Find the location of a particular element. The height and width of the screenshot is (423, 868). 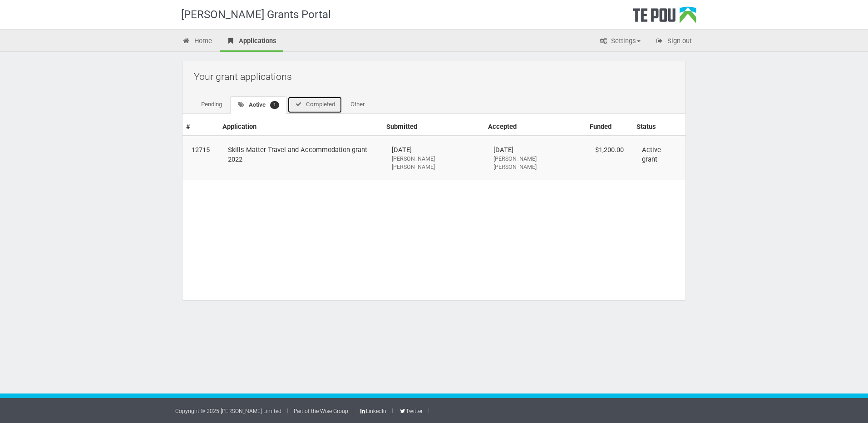

td: Skills Matter Travel and Accommodation grant 2022 is located at coordinates (300, 158).